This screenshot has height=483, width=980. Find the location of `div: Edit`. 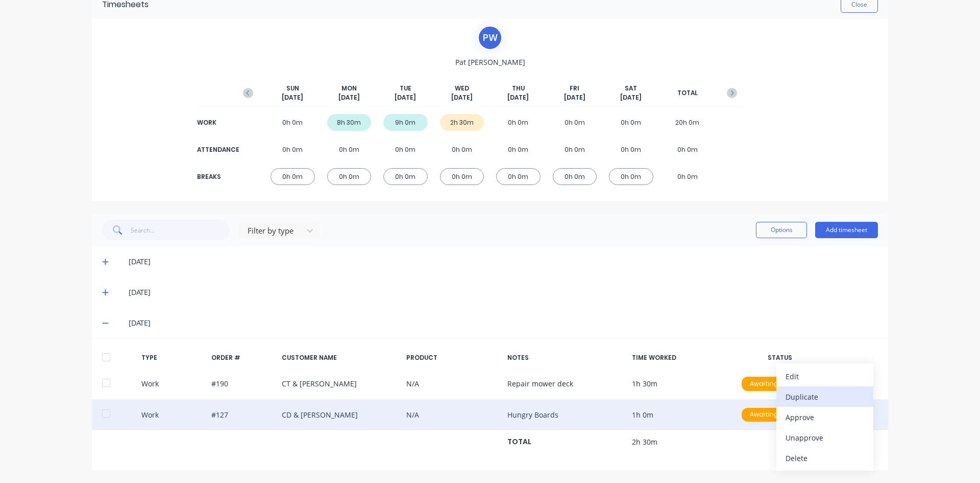

div: Edit is located at coordinates (825, 376).